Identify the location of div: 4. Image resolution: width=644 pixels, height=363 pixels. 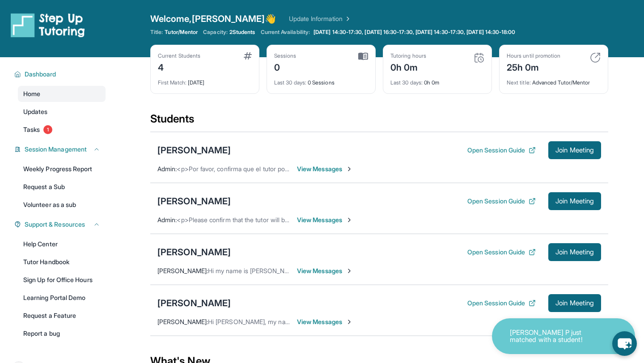
(179, 67).